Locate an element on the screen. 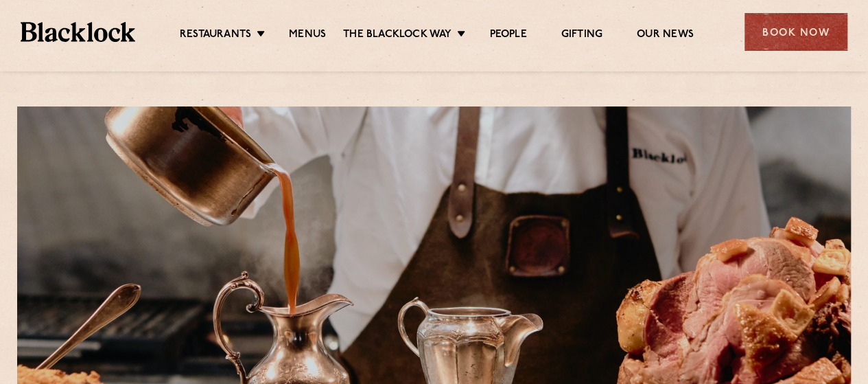  a: The Blacklock Way is located at coordinates (398, 36).